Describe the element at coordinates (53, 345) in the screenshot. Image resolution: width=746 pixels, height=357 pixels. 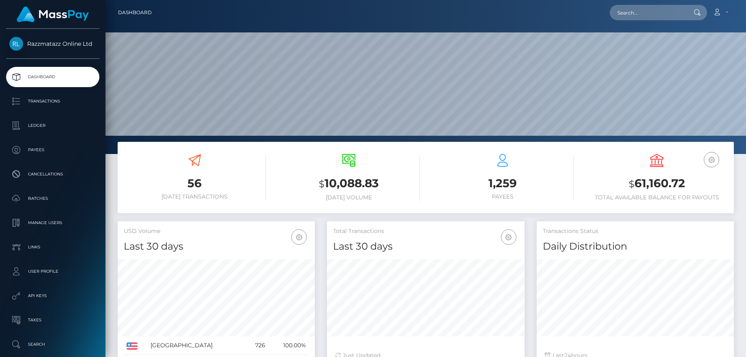
I see `p: Search` at that location.